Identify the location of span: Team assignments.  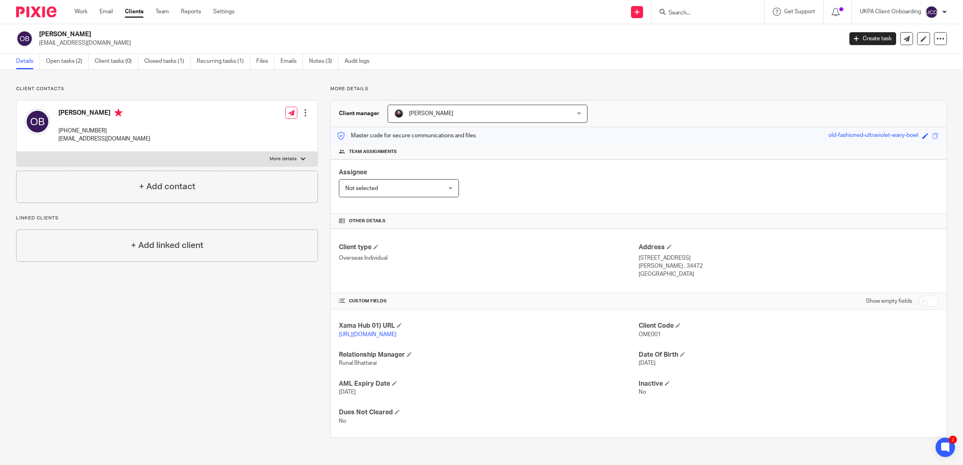
(373, 152).